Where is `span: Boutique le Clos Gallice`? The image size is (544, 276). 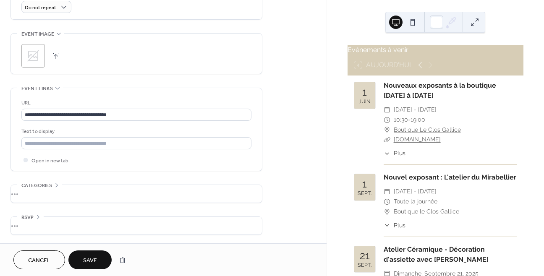 span: Boutique le Clos Gallice is located at coordinates (426, 212).